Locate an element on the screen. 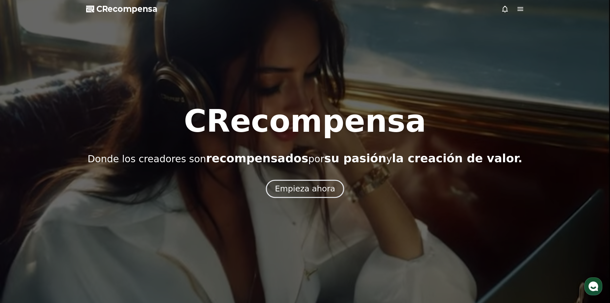 This screenshot has width=610, height=303. font: su pasión is located at coordinates (355, 158).